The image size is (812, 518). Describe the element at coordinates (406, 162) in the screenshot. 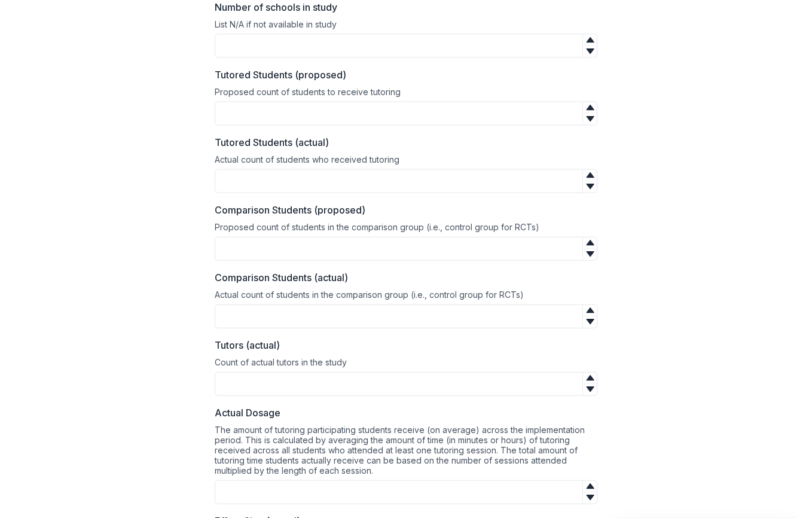

I see `div: Actual count of students who received tutoring` at that location.